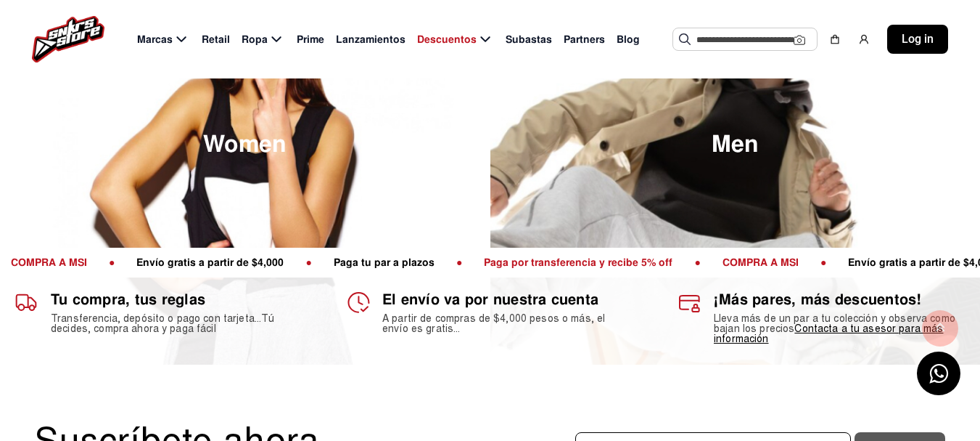 The width and height of the screenshot is (980, 441). Describe the element at coordinates (918, 39) in the screenshot. I see `span: Log in` at that location.